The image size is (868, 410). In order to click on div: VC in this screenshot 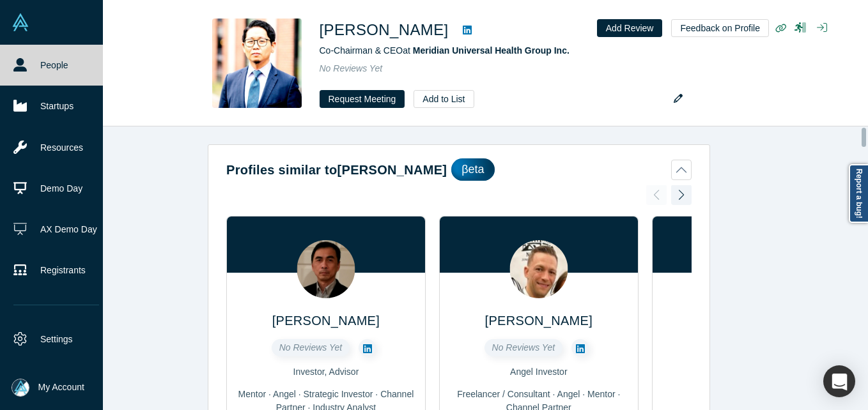, I will do `click(752, 394)`.